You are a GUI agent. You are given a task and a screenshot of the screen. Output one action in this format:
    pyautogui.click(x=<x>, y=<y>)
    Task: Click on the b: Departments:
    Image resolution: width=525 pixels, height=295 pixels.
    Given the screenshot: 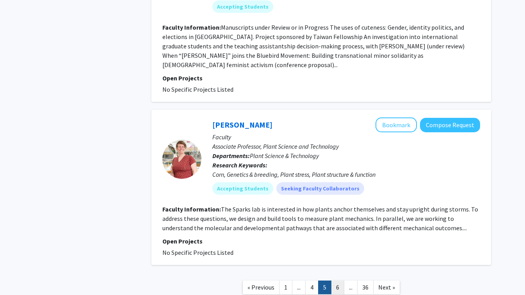 What is the action you would take?
    pyautogui.click(x=231, y=156)
    